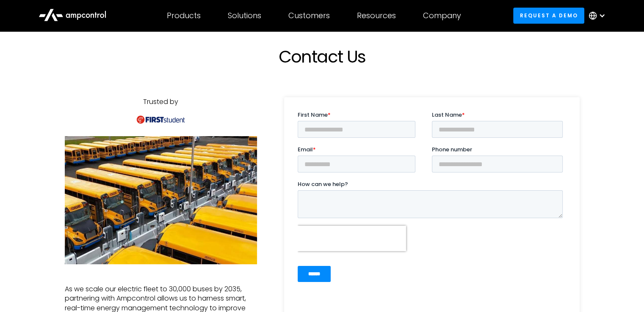 The image size is (644, 312). I want to click on div: Products, so click(184, 16).